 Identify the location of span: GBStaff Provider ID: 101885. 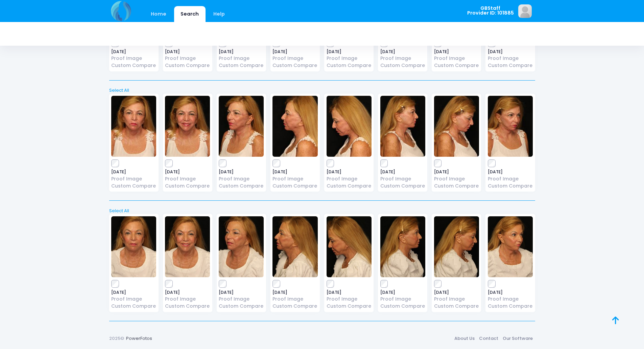
(491, 11).